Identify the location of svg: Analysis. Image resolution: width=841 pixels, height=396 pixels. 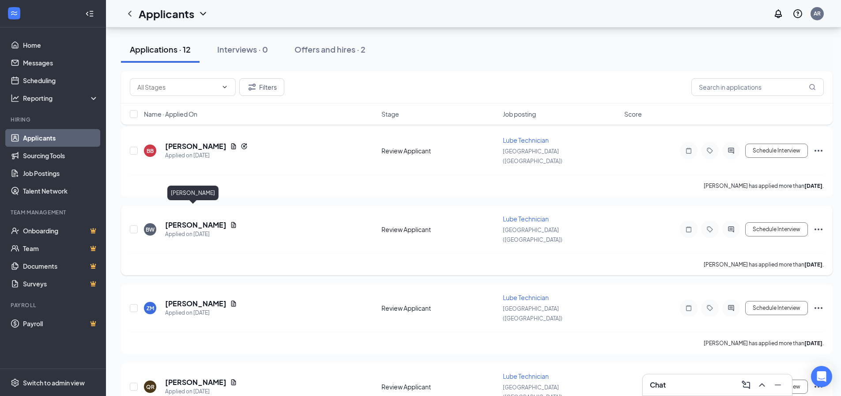
(15, 98).